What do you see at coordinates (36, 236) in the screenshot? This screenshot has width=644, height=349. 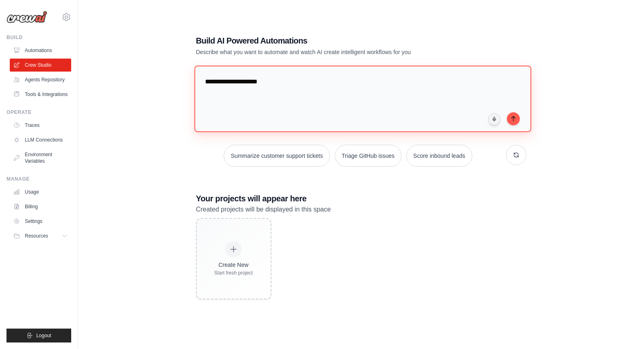 I see `span: Resources` at bounding box center [36, 236].